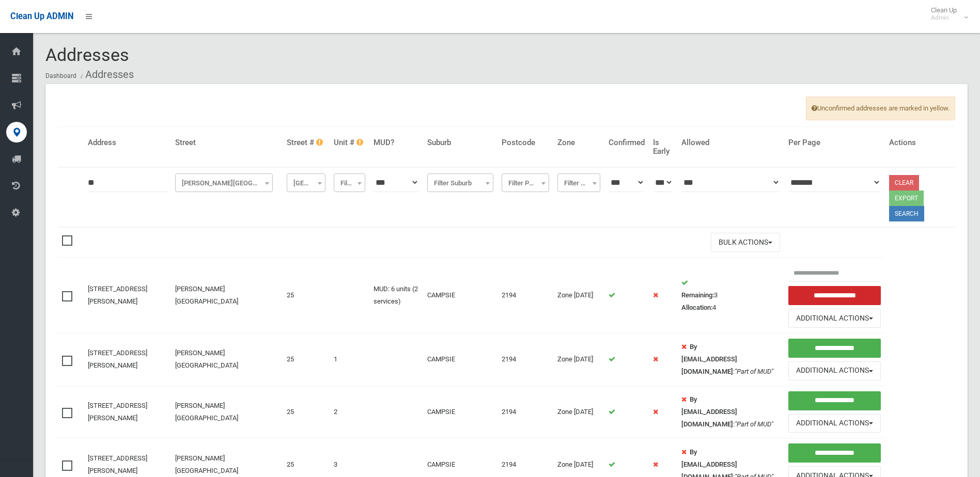 The height and width of the screenshot is (477, 980). What do you see at coordinates (349, 143) in the screenshot?
I see `h4: Unit #` at bounding box center [349, 143].